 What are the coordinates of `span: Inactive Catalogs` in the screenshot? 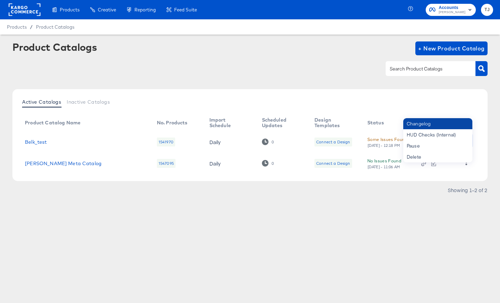 It's located at (88, 102).